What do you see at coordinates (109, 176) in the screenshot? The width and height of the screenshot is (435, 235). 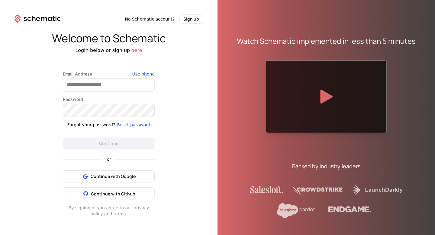 I see `button: Continue with Google` at bounding box center [109, 176].